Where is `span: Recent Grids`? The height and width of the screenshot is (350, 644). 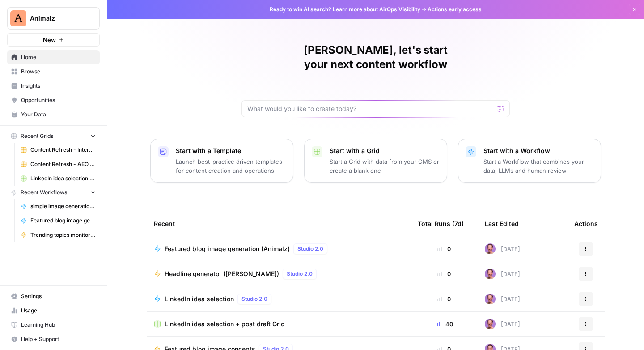
span: Recent Grids is located at coordinates (37, 136).